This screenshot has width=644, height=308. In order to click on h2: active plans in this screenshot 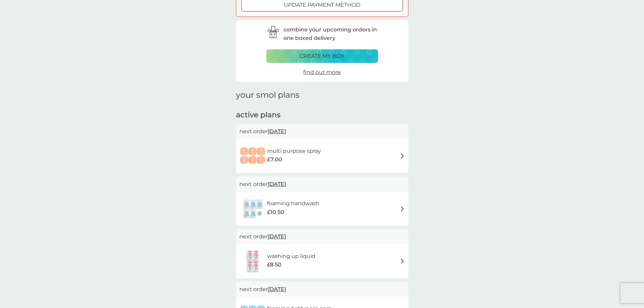, I will do `click(322, 115)`.